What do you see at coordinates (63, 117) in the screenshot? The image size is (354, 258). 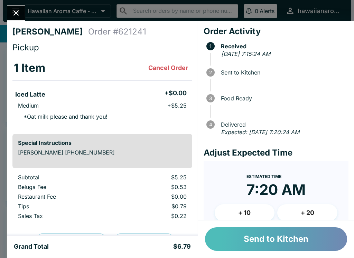 I see `p: * Oat milk please and thank you!` at bounding box center [63, 117].